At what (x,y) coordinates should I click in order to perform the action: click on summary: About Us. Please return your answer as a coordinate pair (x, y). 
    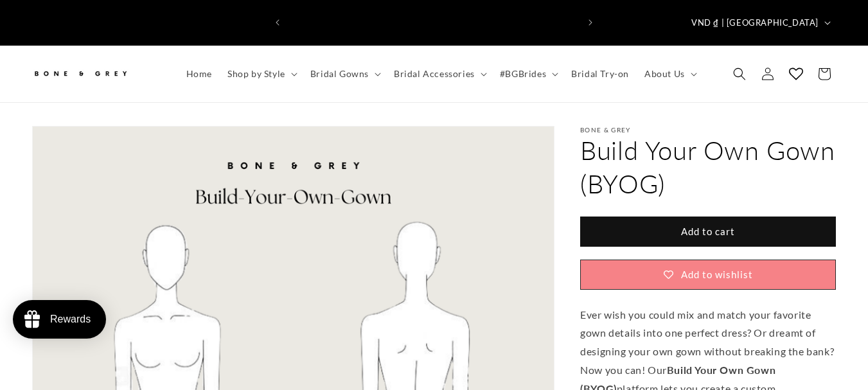
    Looking at the image, I should click on (669, 74).